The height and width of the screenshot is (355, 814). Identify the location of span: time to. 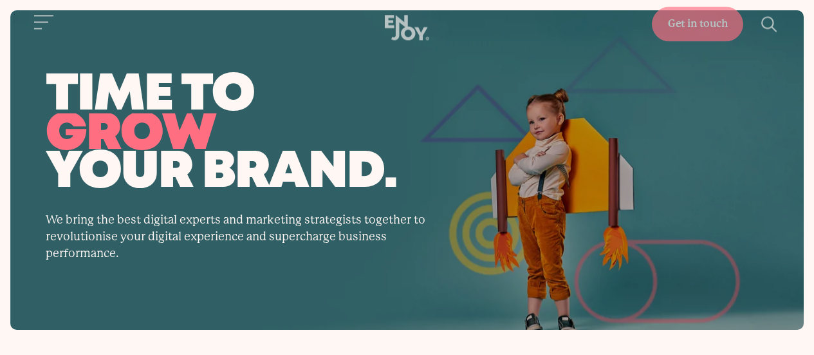
(407, 95).